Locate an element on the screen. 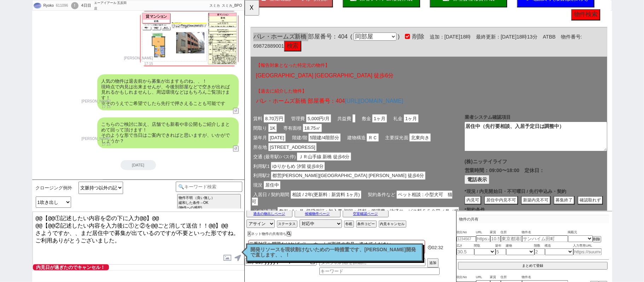  span: 専有面積 is located at coordinates (51, 137).